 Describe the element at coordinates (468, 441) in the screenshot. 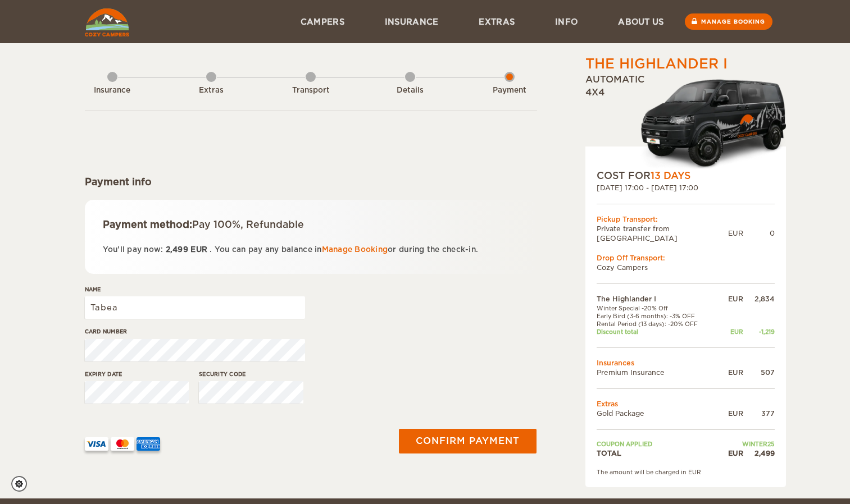

I see `button: Confirm payment` at that location.